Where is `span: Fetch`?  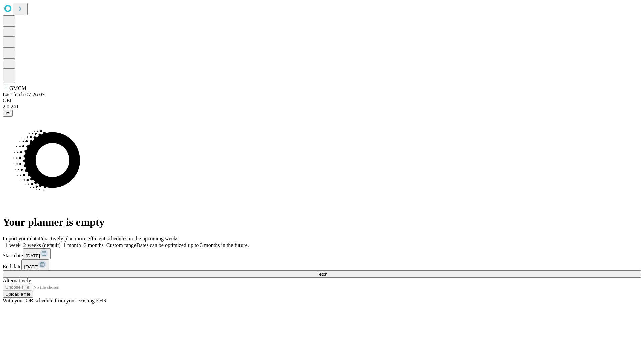
span: Fetch is located at coordinates (322, 274).